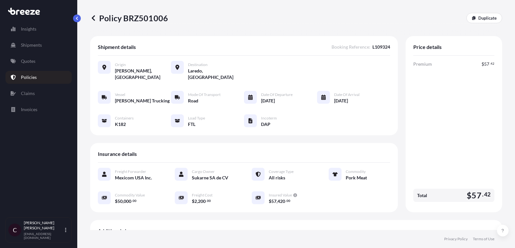 The height and width of the screenshot is (248, 515). Describe the element at coordinates (265, 124) in the screenshot. I see `span: DAP` at that location.